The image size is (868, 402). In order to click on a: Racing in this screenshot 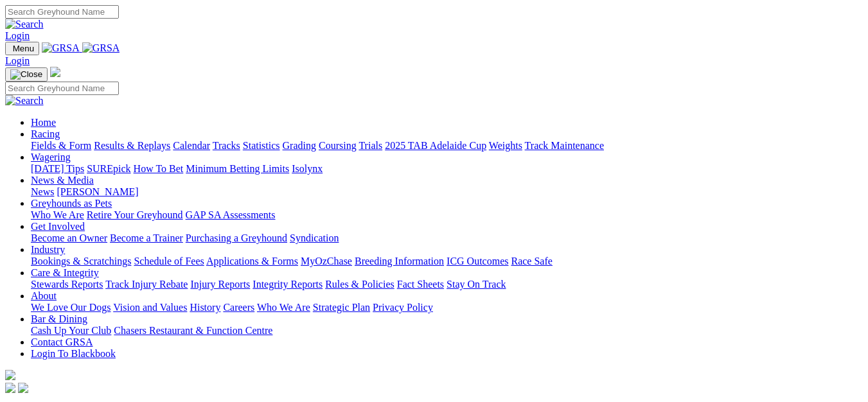, I will do `click(45, 134)`.